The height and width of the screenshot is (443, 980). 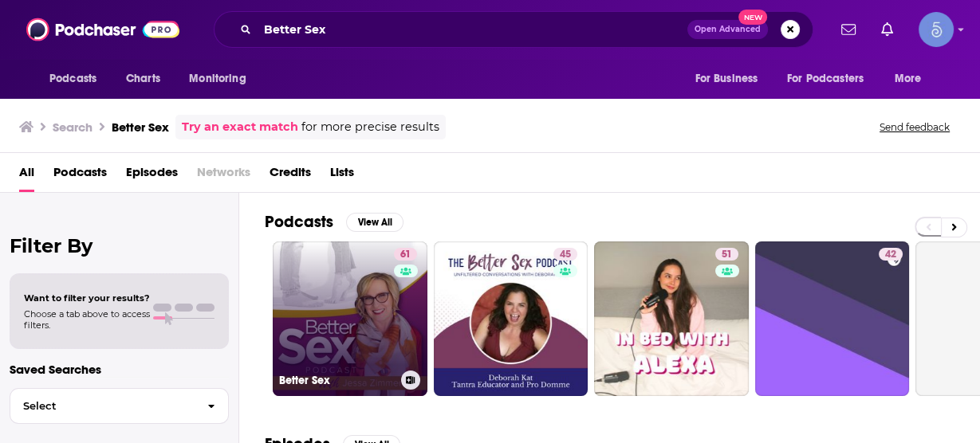 I want to click on span: Want to filter your results?, so click(x=87, y=298).